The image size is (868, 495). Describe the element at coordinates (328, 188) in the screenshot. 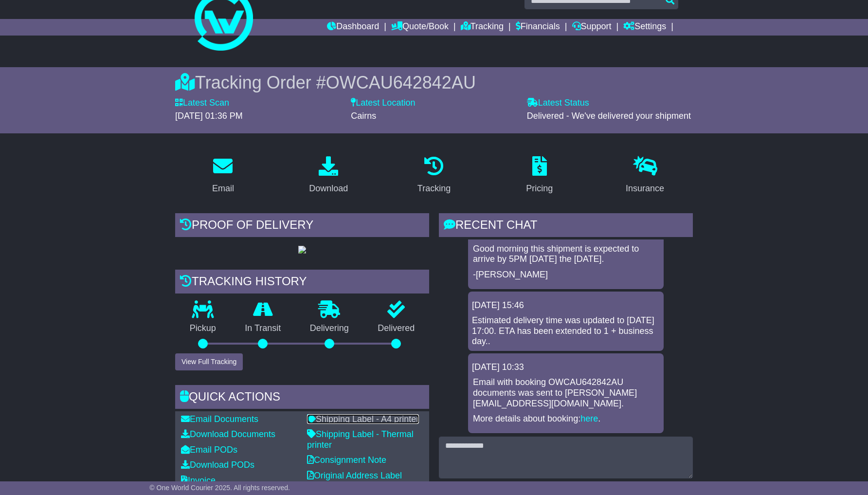

I see `div: Download` at that location.